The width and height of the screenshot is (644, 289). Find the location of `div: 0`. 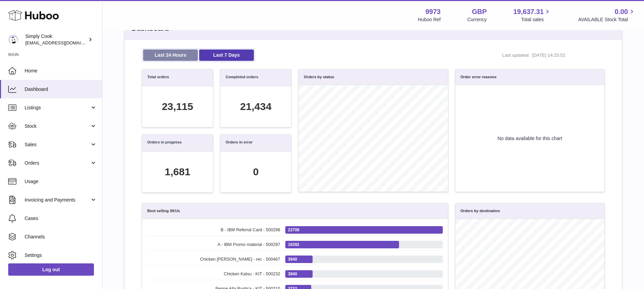

div: 0 is located at coordinates (256, 172).